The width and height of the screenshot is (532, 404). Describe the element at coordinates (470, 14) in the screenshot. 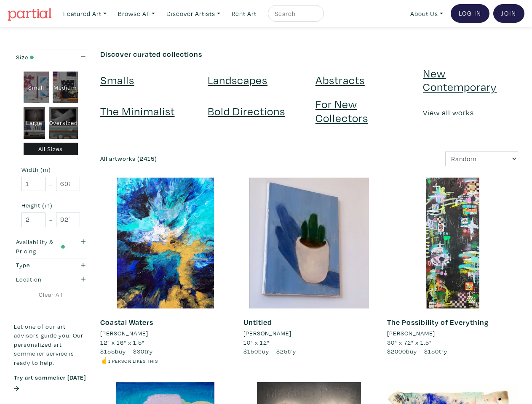

I see `a: Log In` at that location.